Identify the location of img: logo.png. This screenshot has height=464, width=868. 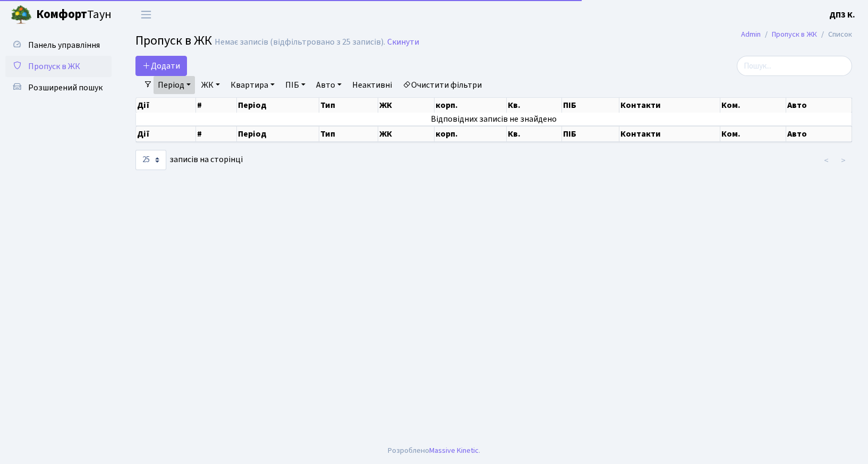
(21, 15).